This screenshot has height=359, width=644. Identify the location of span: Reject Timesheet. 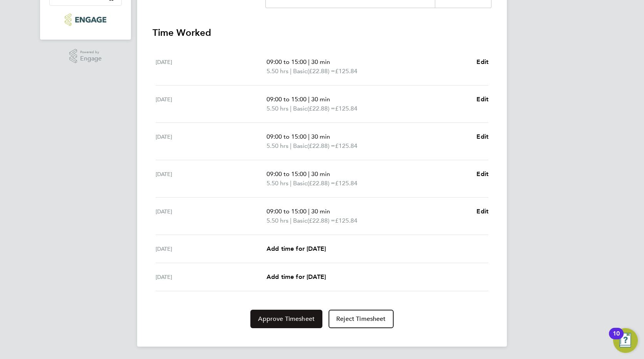
(361, 319).